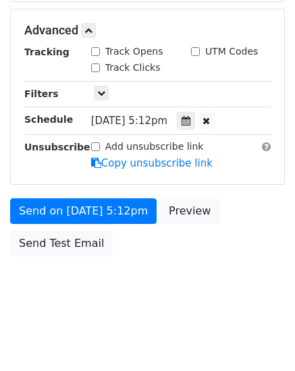 The height and width of the screenshot is (371, 295). I want to click on div: Widget Obrolan, so click(261, 339).